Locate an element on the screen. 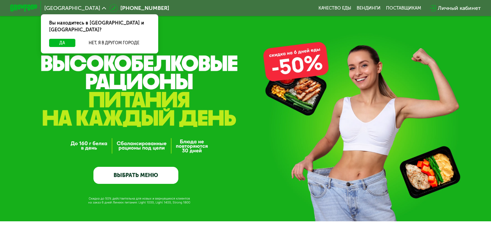  button: Нет, я в другом городе is located at coordinates (114, 43).